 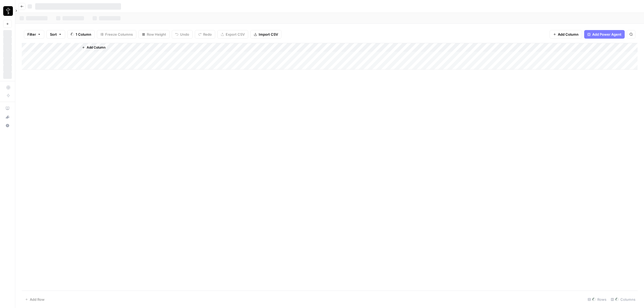 I want to click on span: Sort, so click(x=53, y=35).